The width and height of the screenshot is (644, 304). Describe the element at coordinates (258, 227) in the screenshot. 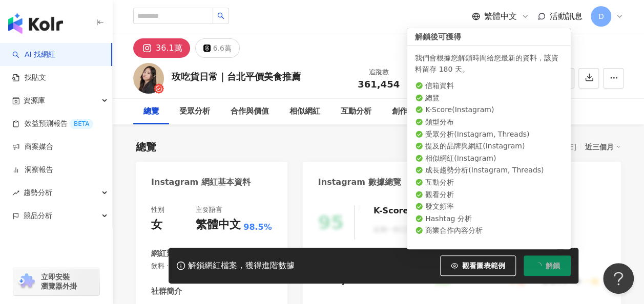

I see `span: 98.5%` at that location.